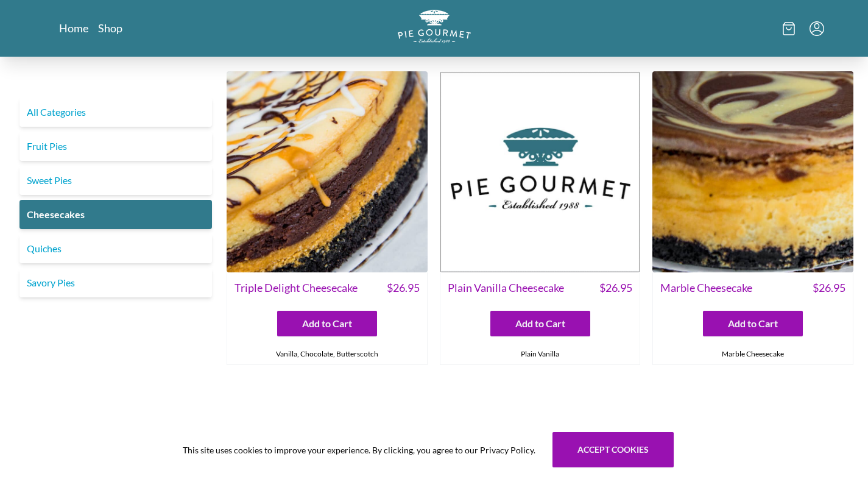  I want to click on span: Triple Delight Cheesecake, so click(296, 288).